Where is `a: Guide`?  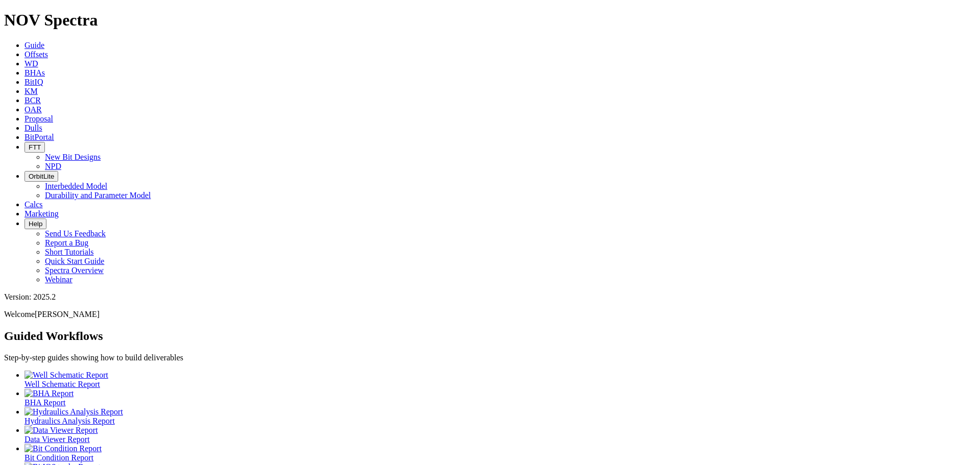
a: Guide is located at coordinates (34, 45).